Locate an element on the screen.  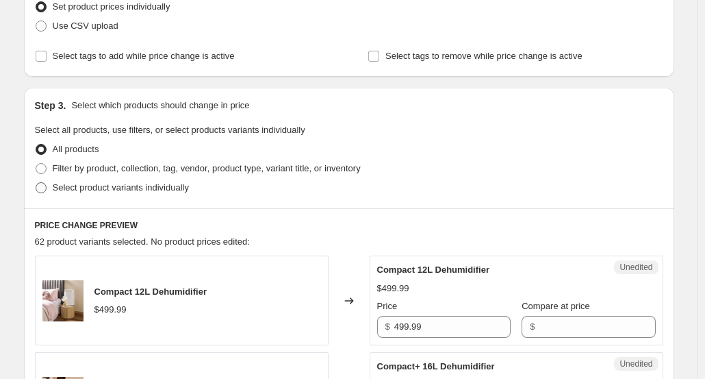
span: Compare at price is located at coordinates (556, 305).